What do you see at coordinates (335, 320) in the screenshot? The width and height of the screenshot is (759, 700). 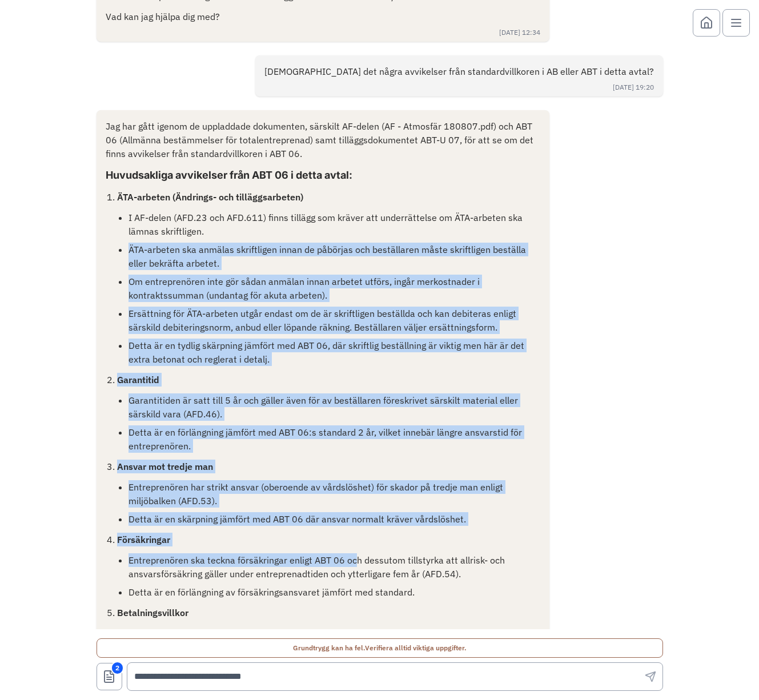 I see `li: Ersättning för ÄTA-arbeten utgår endast om de är skriftligen beställda och kan debiteras enligt s...` at bounding box center [335, 320].